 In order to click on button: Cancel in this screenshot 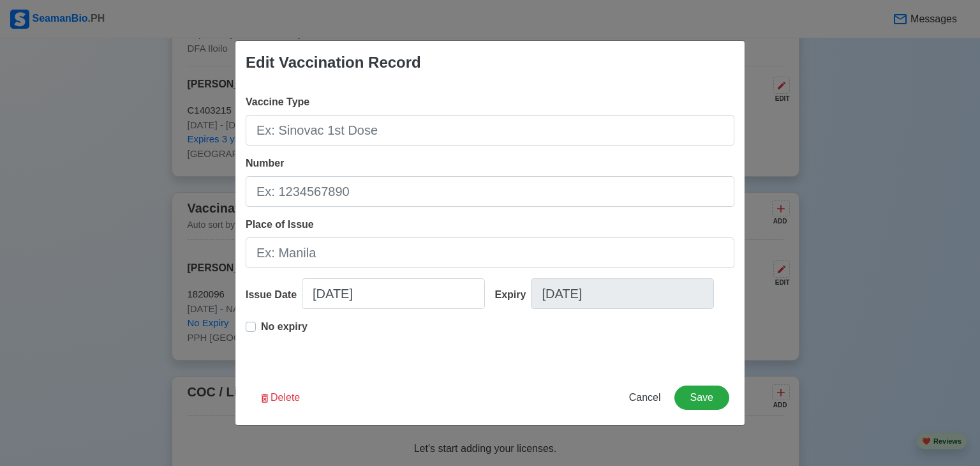, I will do `click(645, 398)`.